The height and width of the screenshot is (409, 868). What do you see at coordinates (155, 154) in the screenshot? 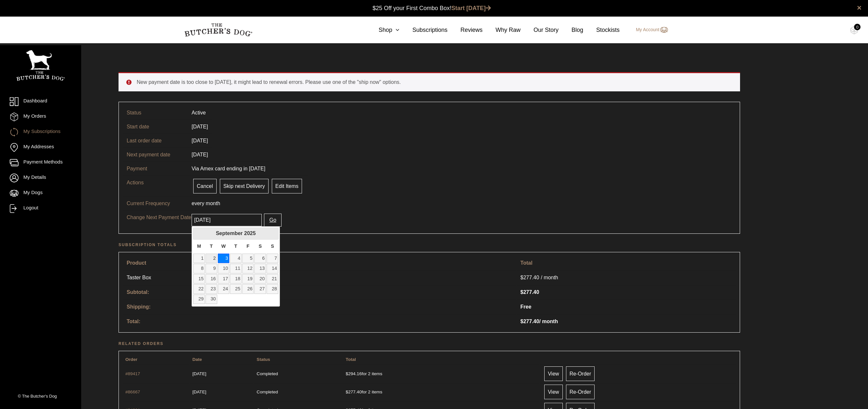
I see `td: Next payment date` at bounding box center [155, 154].